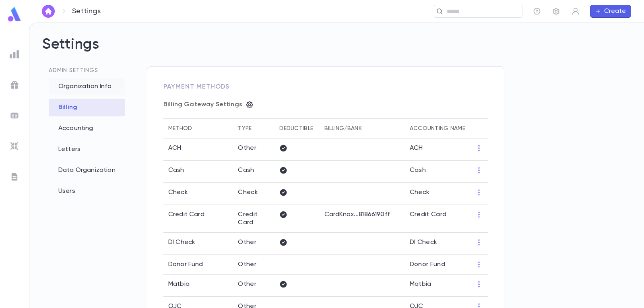  Describe the element at coordinates (203, 104) in the screenshot. I see `p: Billing Gateway Settings` at that location.